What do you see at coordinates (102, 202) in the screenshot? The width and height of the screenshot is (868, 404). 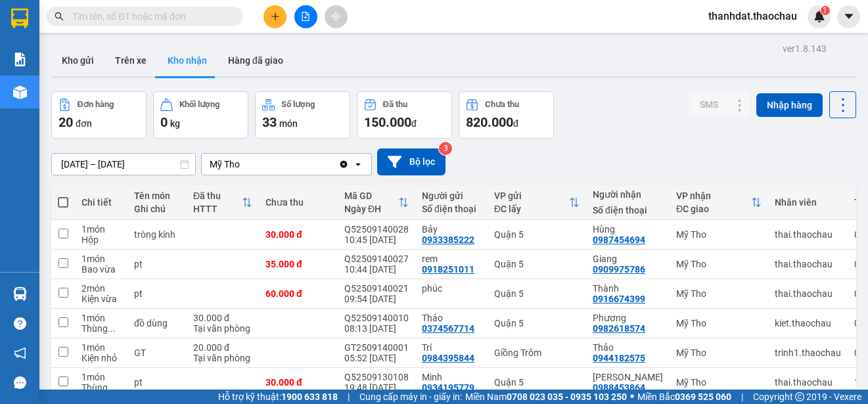 I see `div: Chi tiết` at bounding box center [102, 202].